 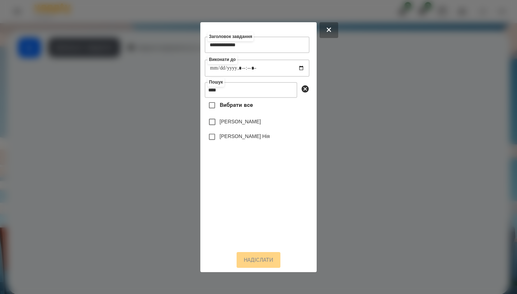 I want to click on label: Заголовок завдання, so click(x=230, y=37).